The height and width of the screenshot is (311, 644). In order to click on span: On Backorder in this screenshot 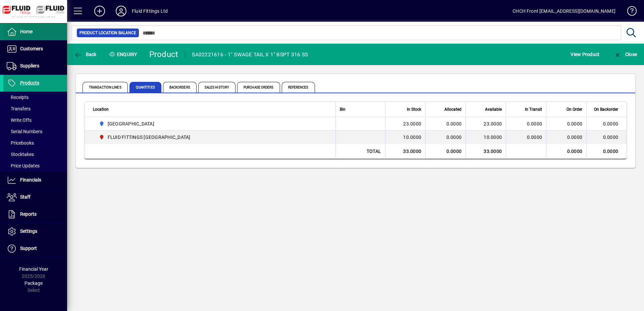, I will do `click(606, 109)`.